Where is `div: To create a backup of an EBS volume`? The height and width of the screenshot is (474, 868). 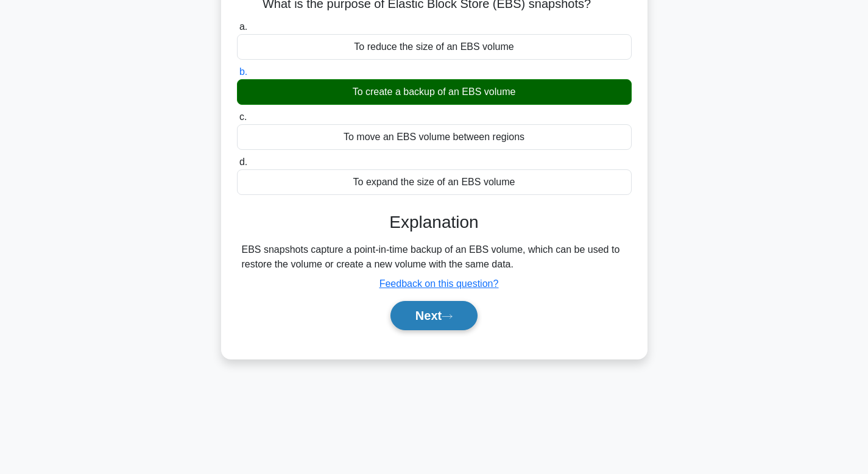
div: To create a backup of an EBS volume is located at coordinates (434, 92).